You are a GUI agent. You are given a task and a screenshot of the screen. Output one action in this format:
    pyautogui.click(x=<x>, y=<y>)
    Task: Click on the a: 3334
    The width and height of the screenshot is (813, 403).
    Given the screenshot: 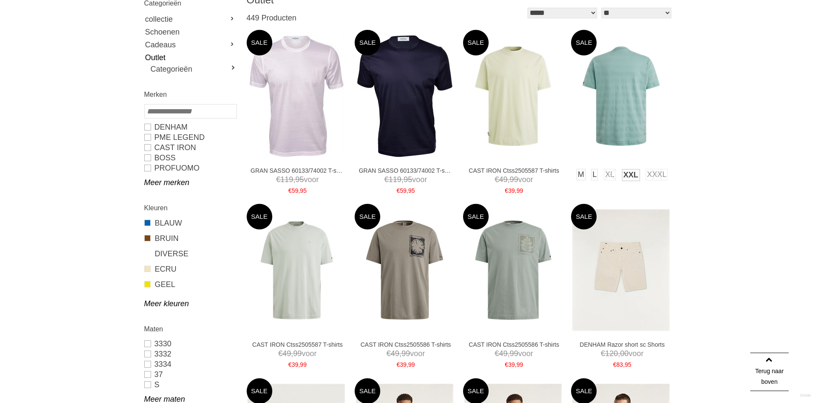 What is the action you would take?
    pyautogui.click(x=190, y=365)
    